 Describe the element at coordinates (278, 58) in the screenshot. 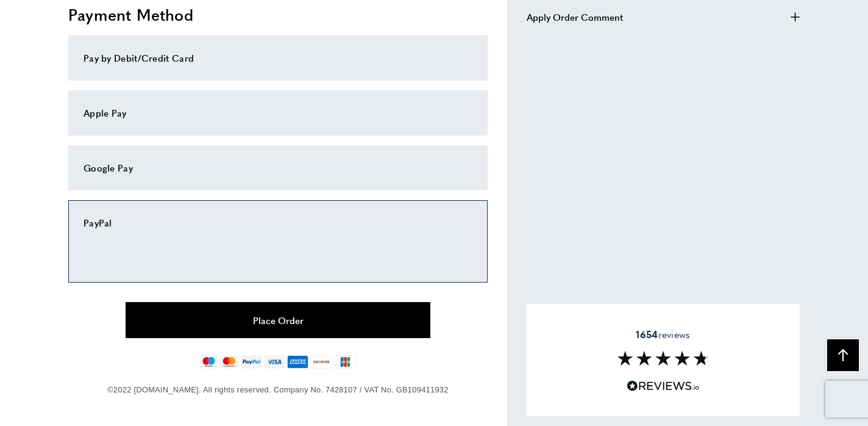

I see `div: Pay by Debit/Credit Card` at that location.